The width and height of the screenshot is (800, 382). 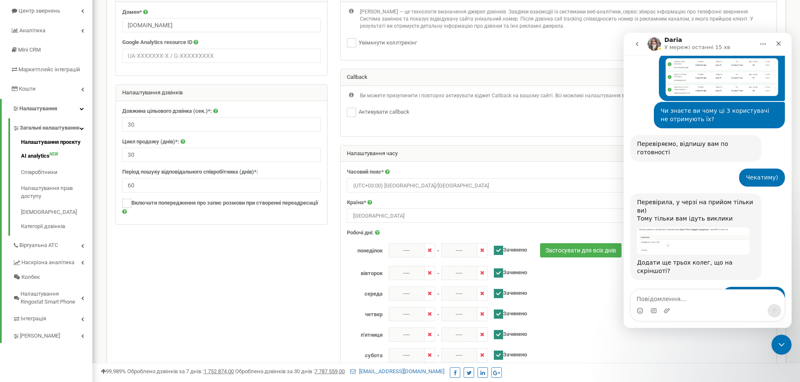 What do you see at coordinates (558, 186) in the screenshot?
I see `span: (UTC+03:00) Europe/Kiev` at bounding box center [558, 186].